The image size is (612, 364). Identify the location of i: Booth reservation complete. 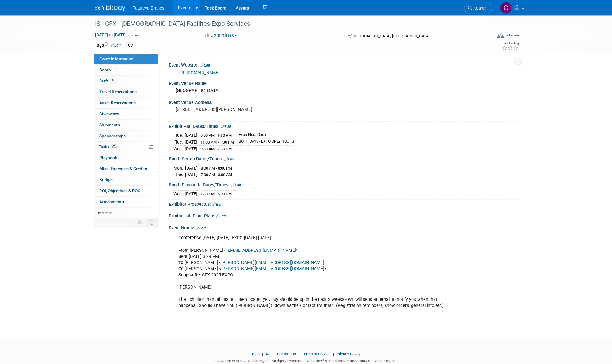
(115, 70).